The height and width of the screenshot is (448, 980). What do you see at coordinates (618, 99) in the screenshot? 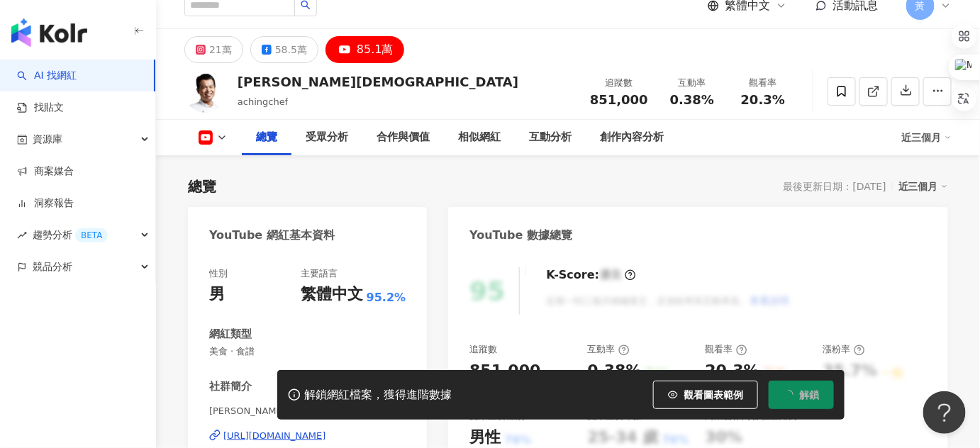
I see `span: 851,000` at bounding box center [618, 99].